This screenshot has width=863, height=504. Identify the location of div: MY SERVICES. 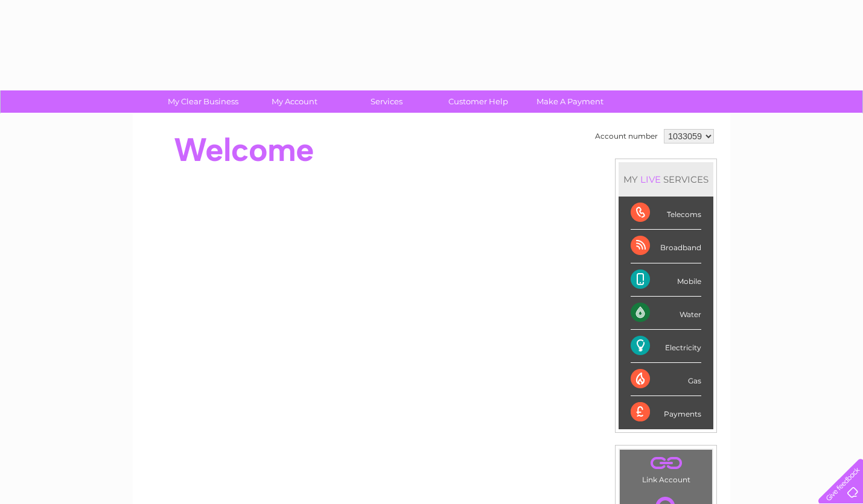
(666, 179).